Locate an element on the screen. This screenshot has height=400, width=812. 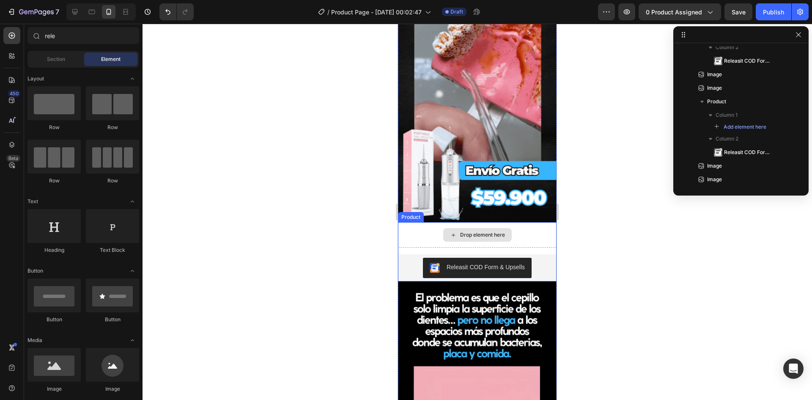
p: 7 is located at coordinates (57, 12).